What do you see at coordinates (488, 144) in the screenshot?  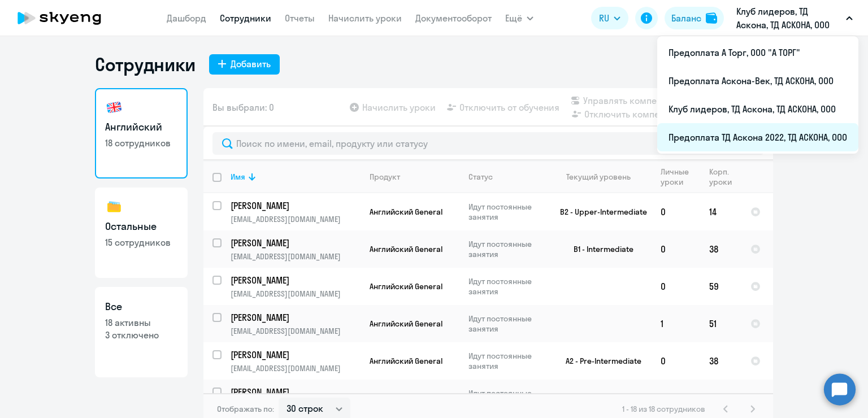 I see `input: Поиск по имени, email, продукту или статусу` at bounding box center [488, 144].